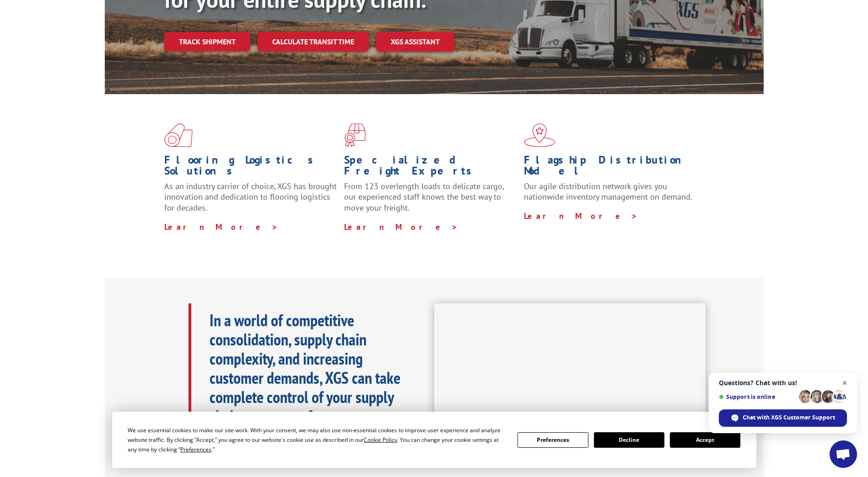  What do you see at coordinates (706, 441) in the screenshot?
I see `button: Accept` at bounding box center [706, 441].